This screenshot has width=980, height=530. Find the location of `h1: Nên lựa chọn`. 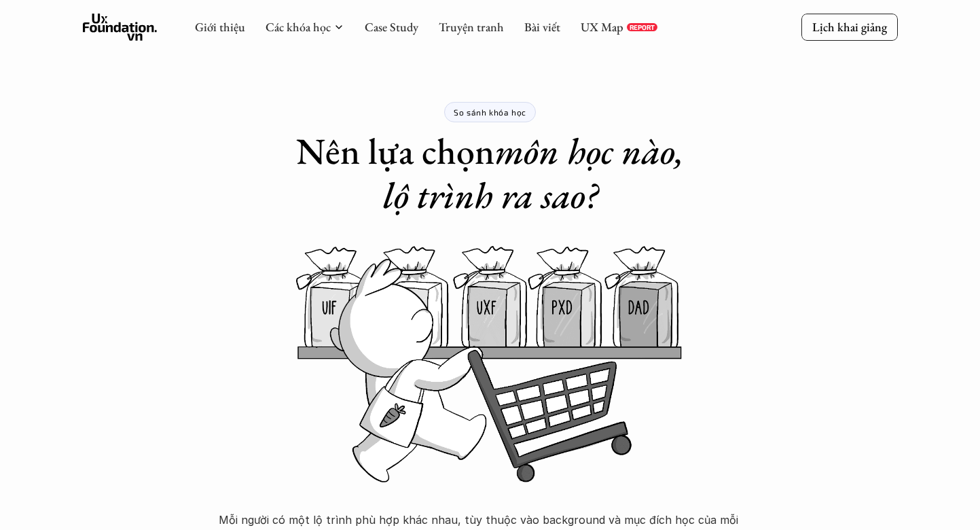

h1: Nên lựa chọn is located at coordinates (491, 173).